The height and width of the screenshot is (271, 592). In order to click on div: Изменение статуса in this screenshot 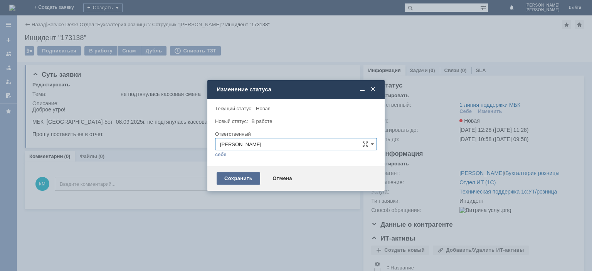, I will do `click(297, 89)`.